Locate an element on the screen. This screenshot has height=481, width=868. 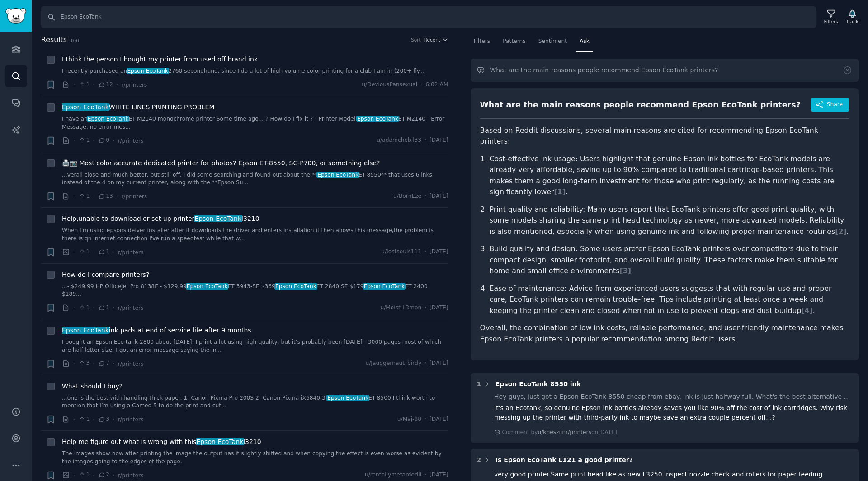
p: Cost-effective ink usage: Users highlight that genuine Epson ink bottles for EcoTank models are a... is located at coordinates (669, 176).